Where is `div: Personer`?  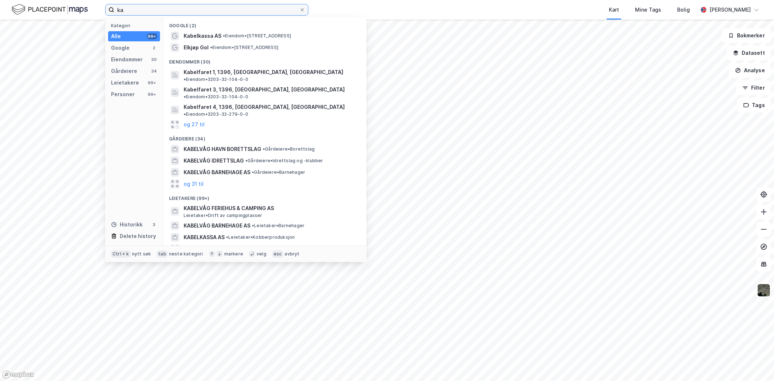 div: Personer is located at coordinates (123, 94).